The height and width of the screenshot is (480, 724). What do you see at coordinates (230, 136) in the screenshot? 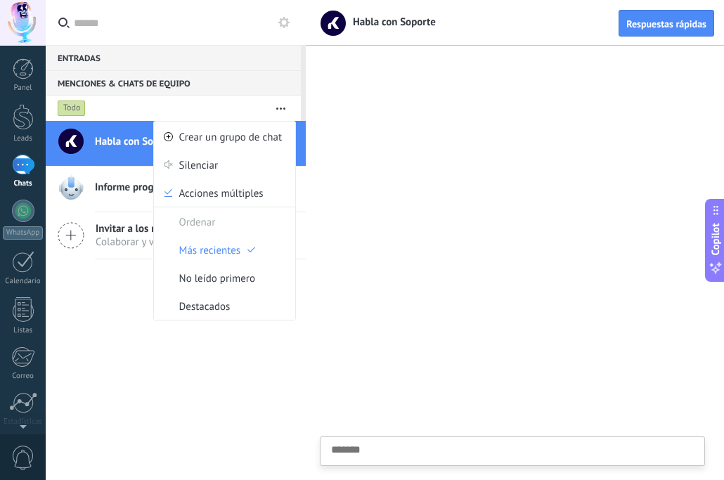
I see `span: Crear un grupo de chat` at bounding box center [230, 136].